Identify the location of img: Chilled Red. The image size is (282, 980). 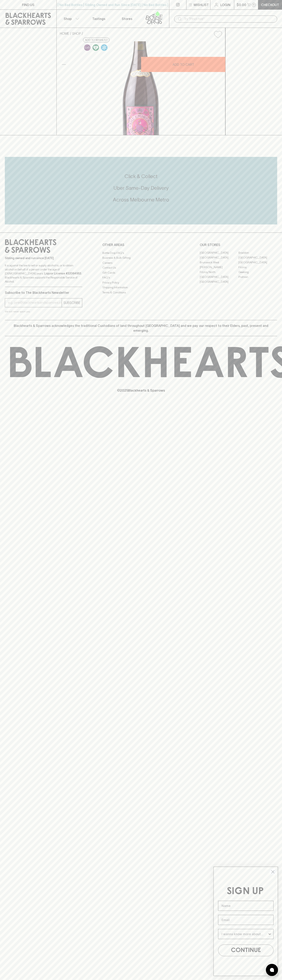
(104, 48).